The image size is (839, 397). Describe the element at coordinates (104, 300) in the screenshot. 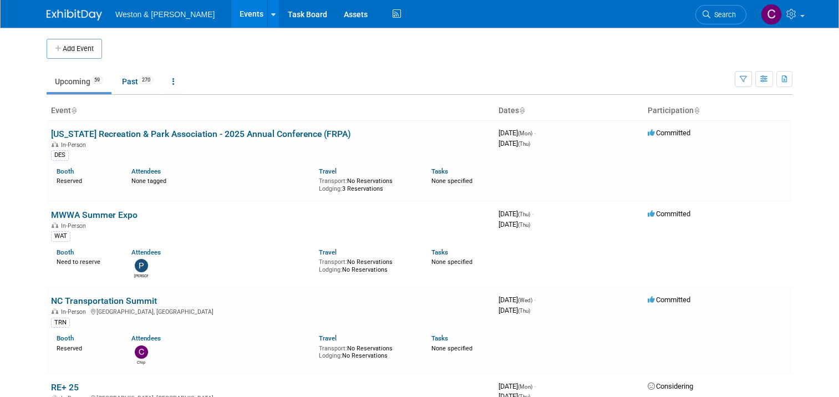

I see `a: NC Transportation Summit` at that location.